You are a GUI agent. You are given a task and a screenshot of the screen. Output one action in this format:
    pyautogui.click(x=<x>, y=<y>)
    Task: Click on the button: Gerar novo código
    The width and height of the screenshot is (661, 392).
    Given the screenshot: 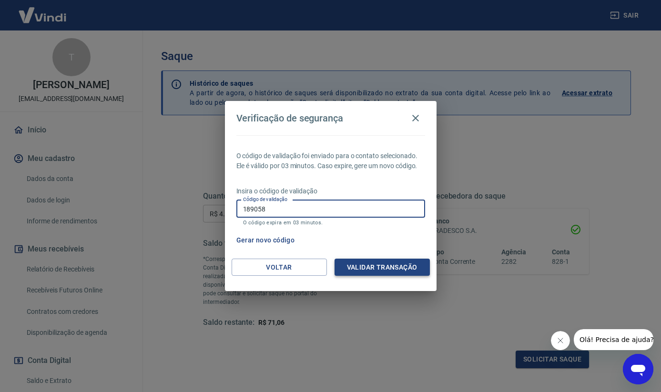 What is the action you would take?
    pyautogui.click(x=265, y=240)
    